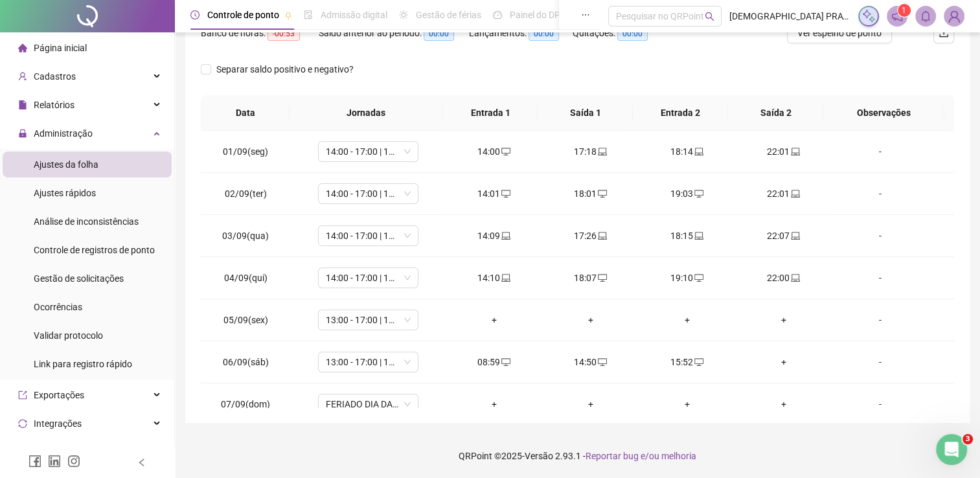 The image size is (980, 478). Describe the element at coordinates (245, 362) in the screenshot. I see `span: 06/09(sáb)` at that location.